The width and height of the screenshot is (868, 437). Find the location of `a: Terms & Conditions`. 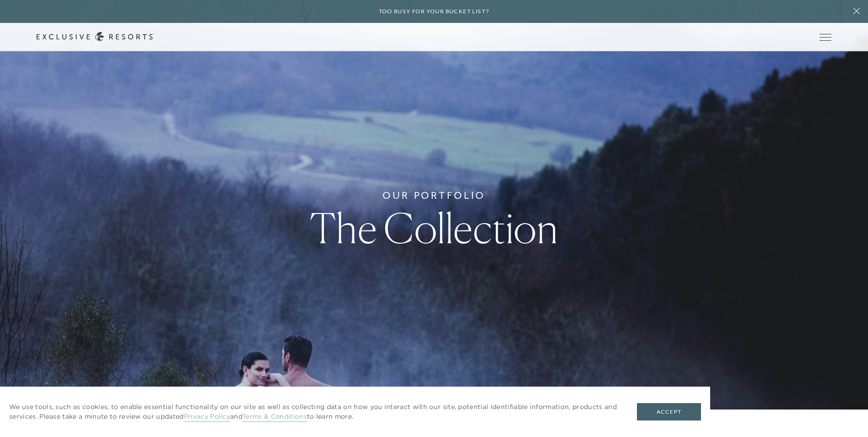

a: Terms & Conditions is located at coordinates (274, 417).